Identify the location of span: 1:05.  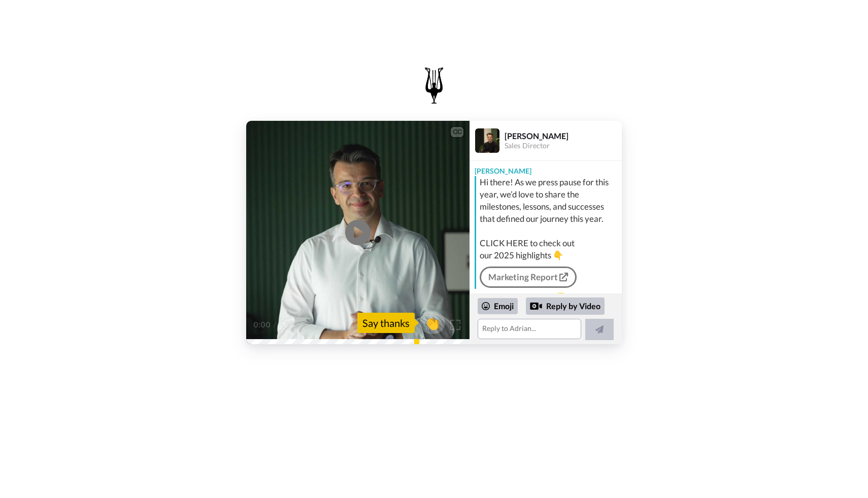
(287, 325).